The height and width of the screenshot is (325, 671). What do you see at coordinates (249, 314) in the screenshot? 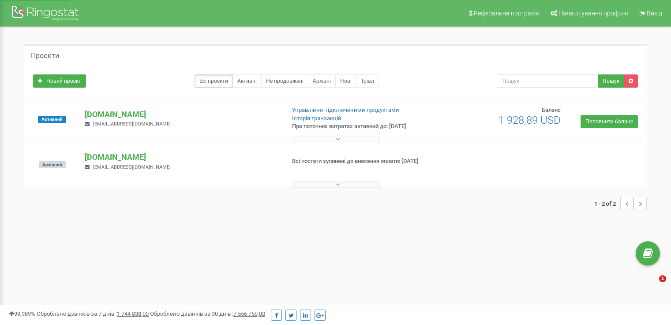
I see `u: 7 556 750,00` at bounding box center [249, 314].